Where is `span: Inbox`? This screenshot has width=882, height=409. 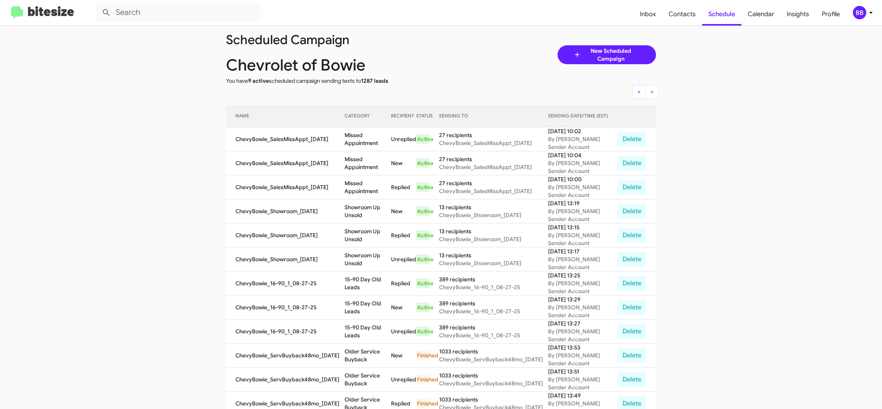 span: Inbox is located at coordinates (648, 14).